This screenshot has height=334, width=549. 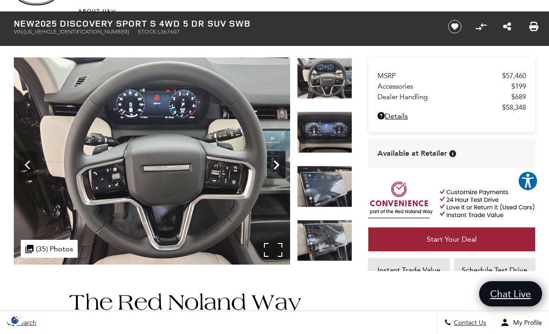 I want to click on button: Save vehicle, so click(x=454, y=27).